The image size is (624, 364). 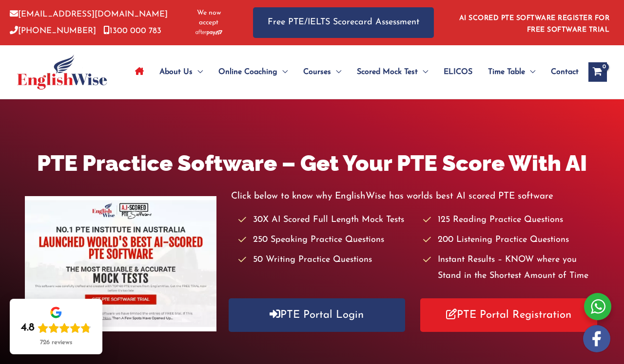 I want to click on span: ELICOS, so click(x=458, y=72).